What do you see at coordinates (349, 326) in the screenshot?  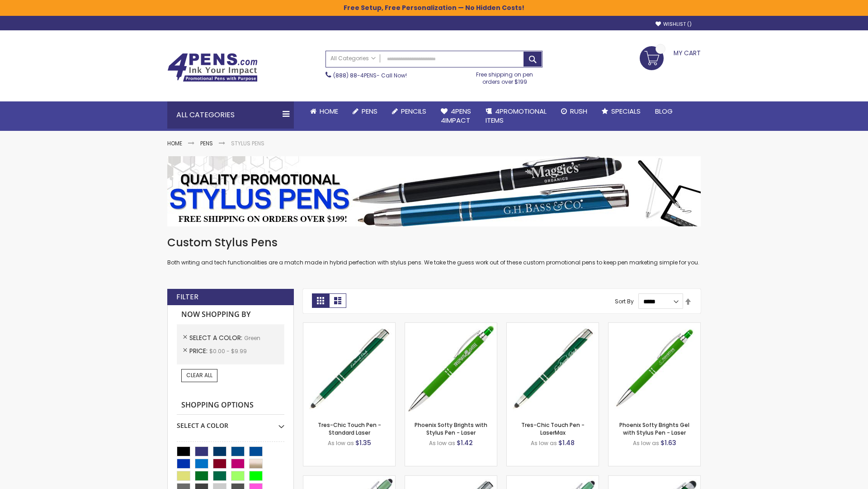 I see `a: Tres-Chic Touch Pen - Standard Laser-Green` at bounding box center [349, 326].